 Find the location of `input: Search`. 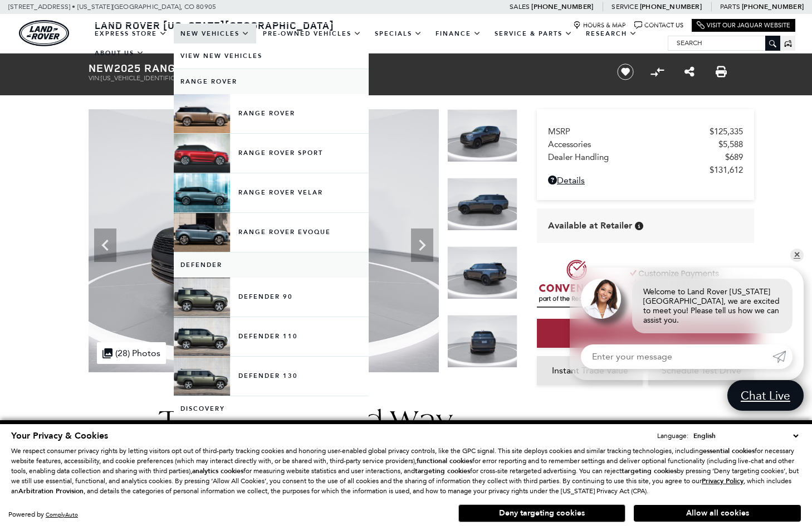

input: Search is located at coordinates (724, 43).